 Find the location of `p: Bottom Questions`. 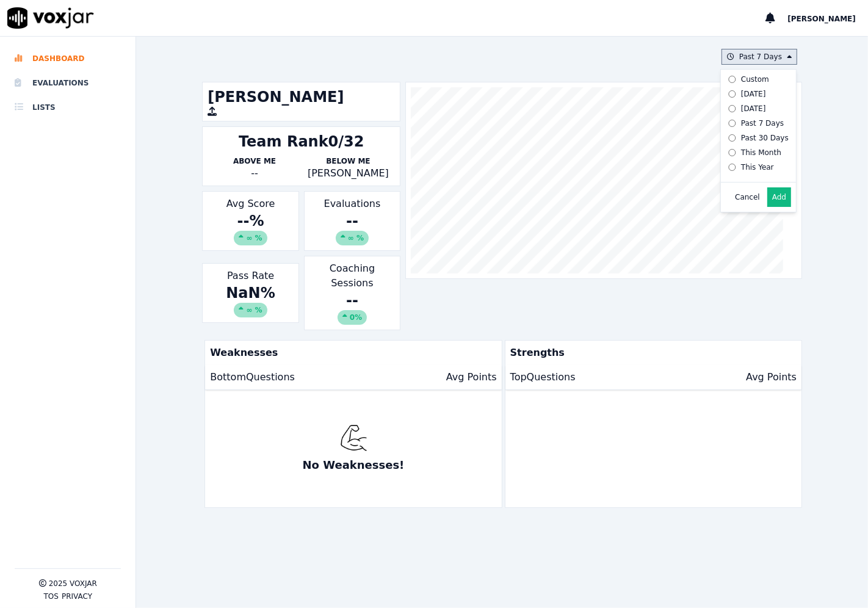

p: Bottom Questions is located at coordinates (252, 377).